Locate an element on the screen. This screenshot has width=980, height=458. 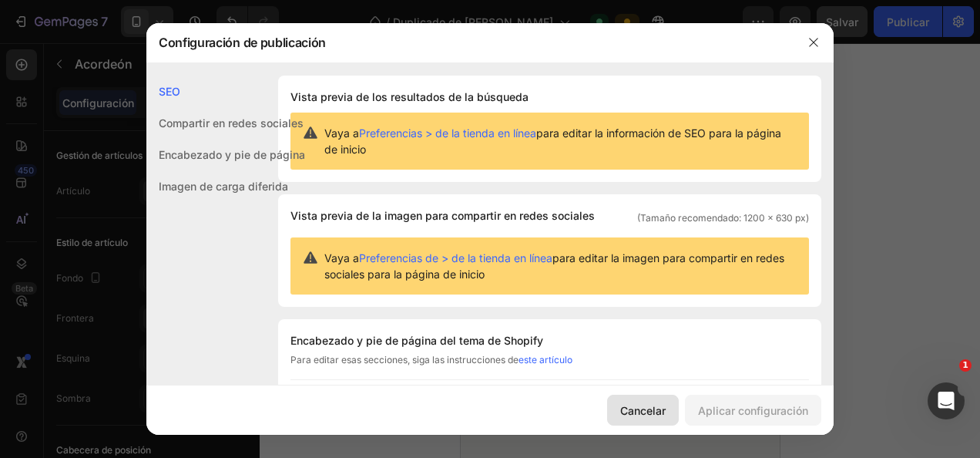
button: Cancelar is located at coordinates (642, 410).